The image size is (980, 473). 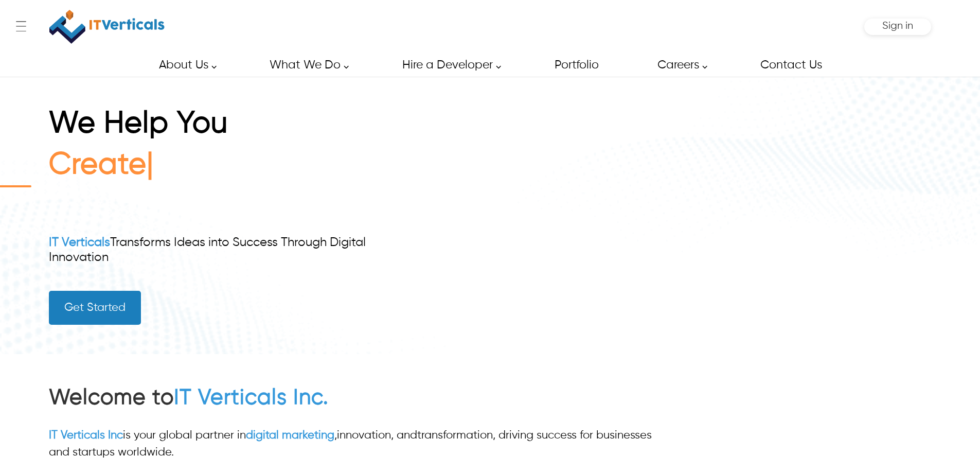 What do you see at coordinates (86, 435) in the screenshot?
I see `strong: IT Verticals Inc` at bounding box center [86, 435].